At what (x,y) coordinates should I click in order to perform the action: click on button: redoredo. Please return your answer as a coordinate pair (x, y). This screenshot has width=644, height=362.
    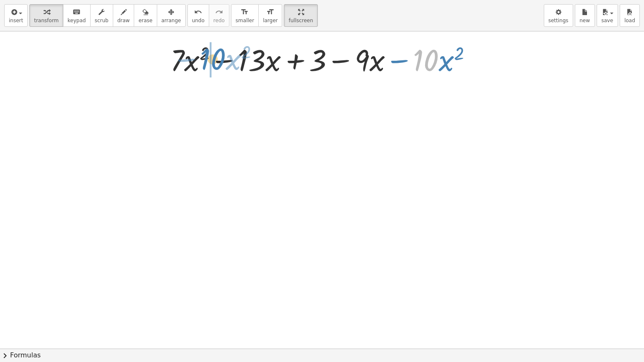
    Looking at the image, I should click on (219, 16).